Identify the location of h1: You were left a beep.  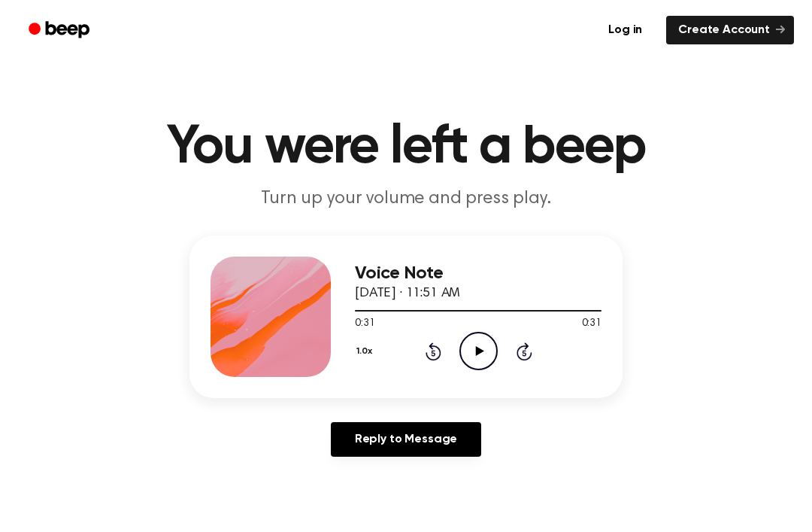
(406, 147).